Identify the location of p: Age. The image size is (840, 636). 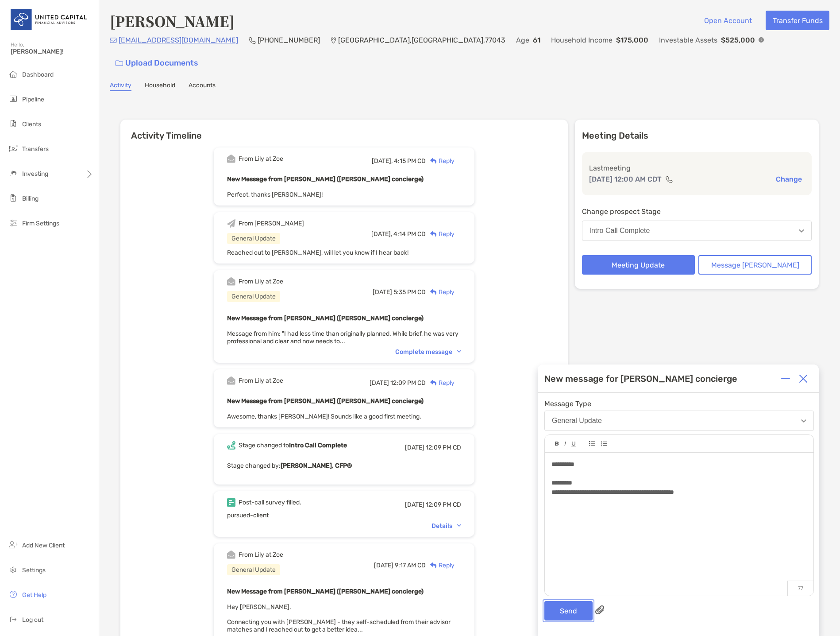
(522, 40).